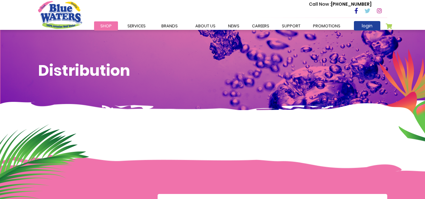  What do you see at coordinates (137, 26) in the screenshot?
I see `span: Services` at bounding box center [137, 26].